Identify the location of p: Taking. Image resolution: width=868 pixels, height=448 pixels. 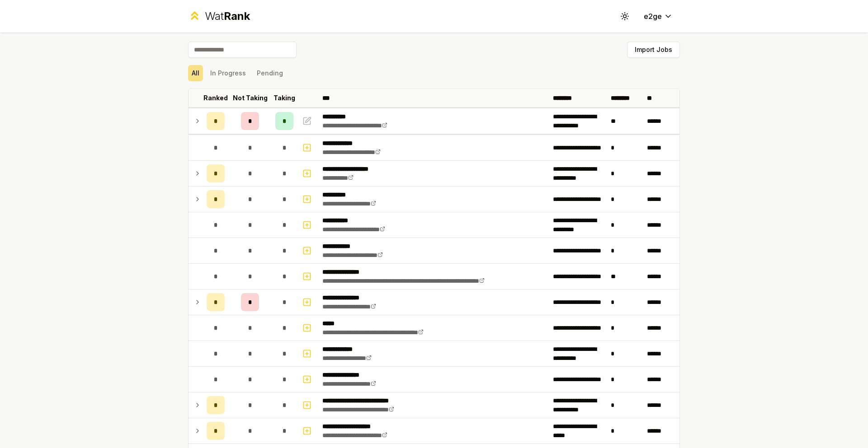
(285, 98).